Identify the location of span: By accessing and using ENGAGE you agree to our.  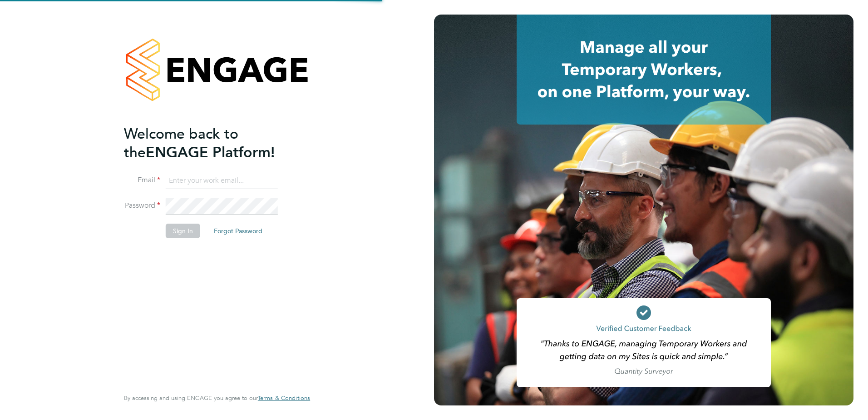
(217, 397).